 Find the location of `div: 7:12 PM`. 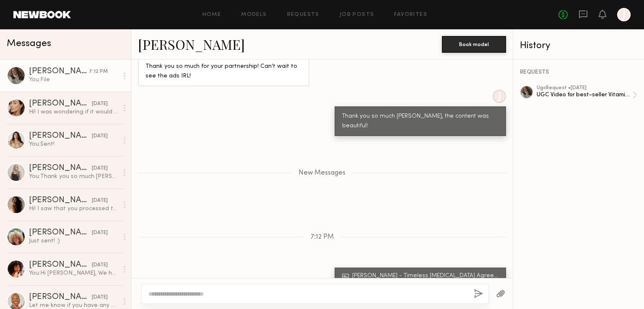

div: 7:12 PM is located at coordinates (98, 71).